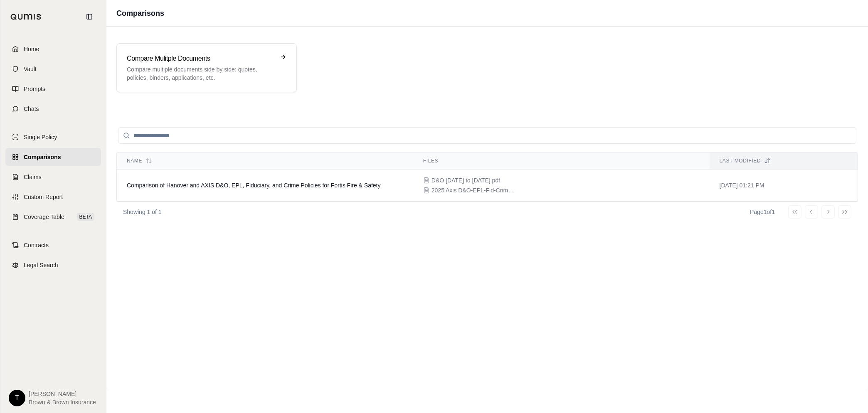 The image size is (868, 413). What do you see at coordinates (42, 157) in the screenshot?
I see `span: Comparisons` at bounding box center [42, 157].